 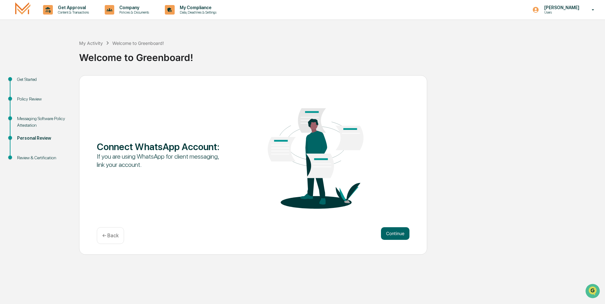 I want to click on img: 1746055101610-c473b297-6a78-478c-a979-82029cc54cd1, so click(x=12, y=54).